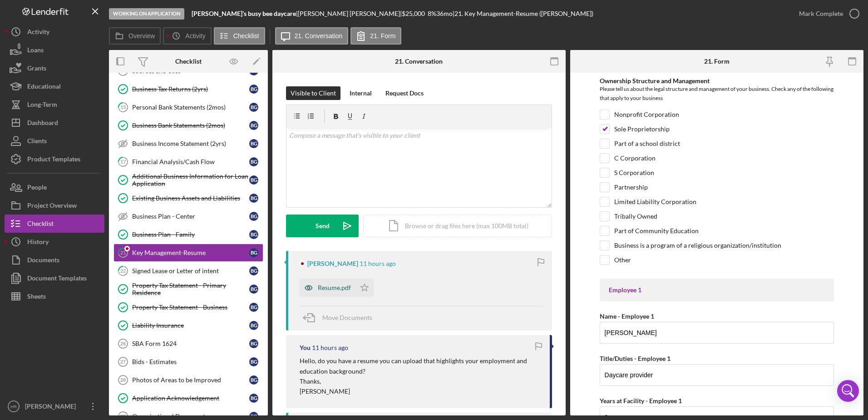 Image resolution: width=868 pixels, height=420 pixels. I want to click on button: Checklist, so click(239, 36).